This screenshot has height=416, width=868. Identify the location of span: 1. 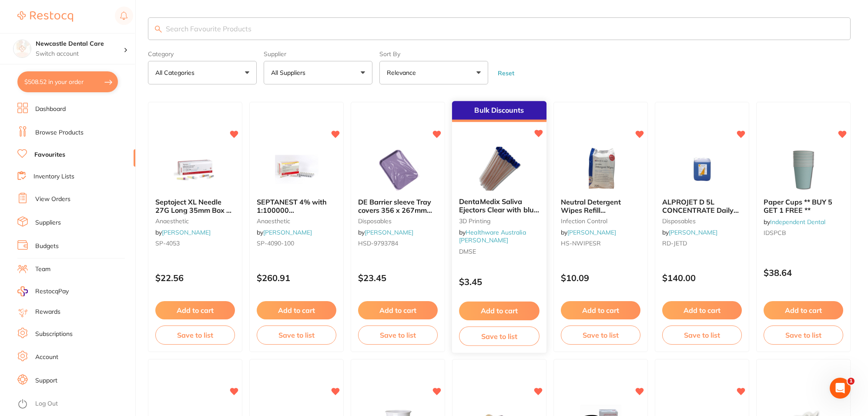
(851, 381).